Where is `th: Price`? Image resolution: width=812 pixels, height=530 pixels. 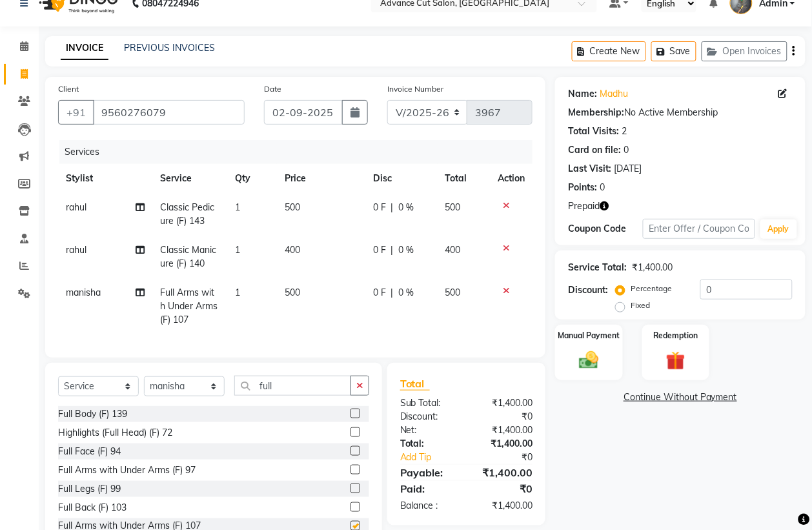
th: Price is located at coordinates (321, 178).